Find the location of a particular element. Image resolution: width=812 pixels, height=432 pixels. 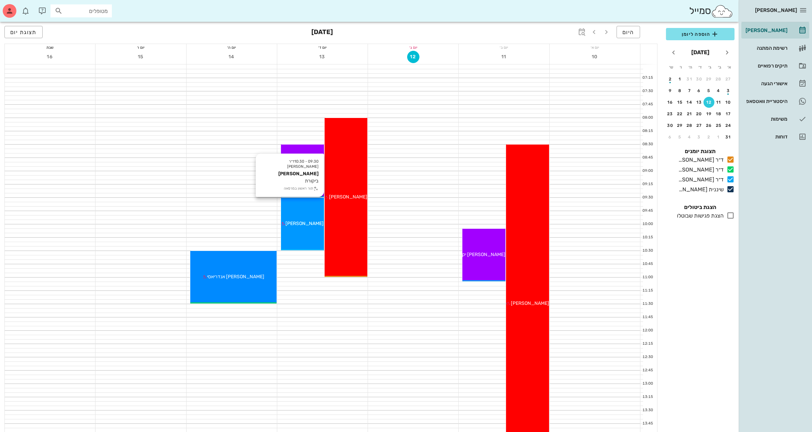

div: 31 is located at coordinates (690, 79).